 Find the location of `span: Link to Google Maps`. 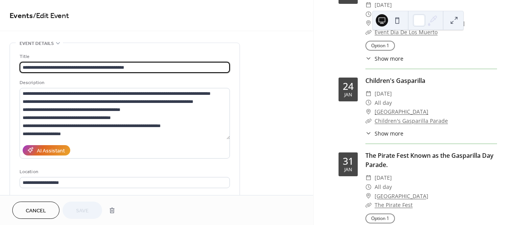

span: Link to Google Maps is located at coordinates (50, 198).